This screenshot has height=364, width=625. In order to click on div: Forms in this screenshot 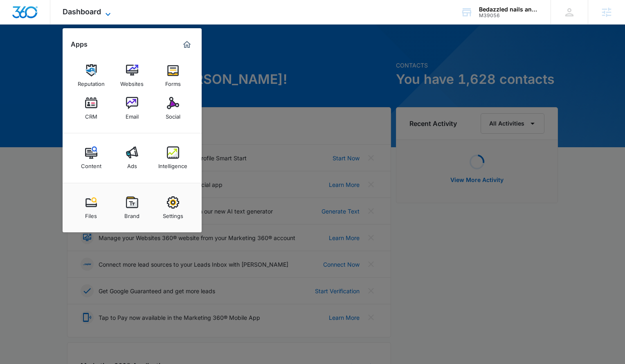, I will do `click(173, 82)`.